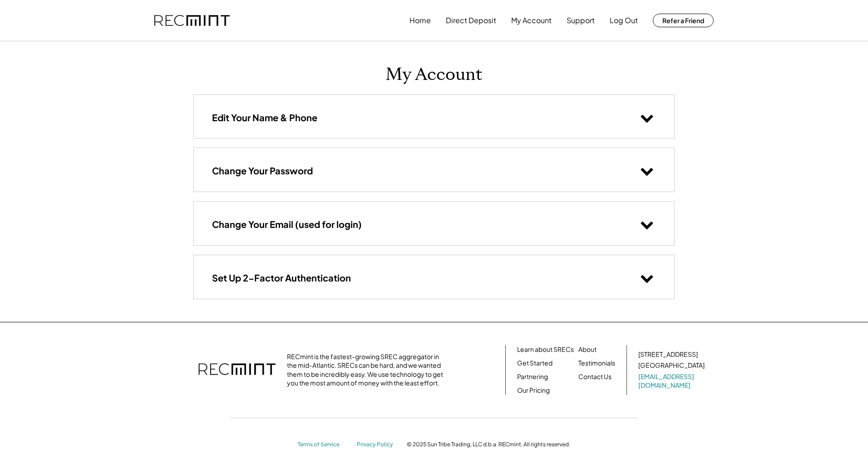 The width and height of the screenshot is (868, 474). What do you see at coordinates (377, 444) in the screenshot?
I see `a: Privacy Policy` at bounding box center [377, 444].